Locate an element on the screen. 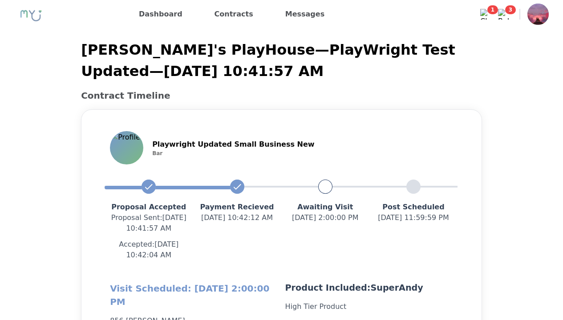  a: Messages is located at coordinates (305, 14).